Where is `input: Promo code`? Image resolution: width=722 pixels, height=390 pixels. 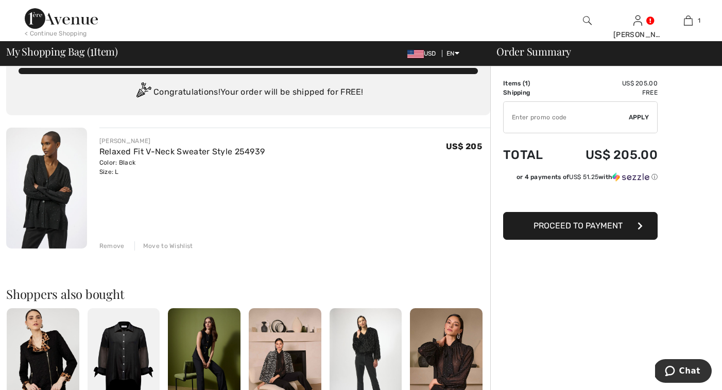
input: Promo code is located at coordinates (566, 117).